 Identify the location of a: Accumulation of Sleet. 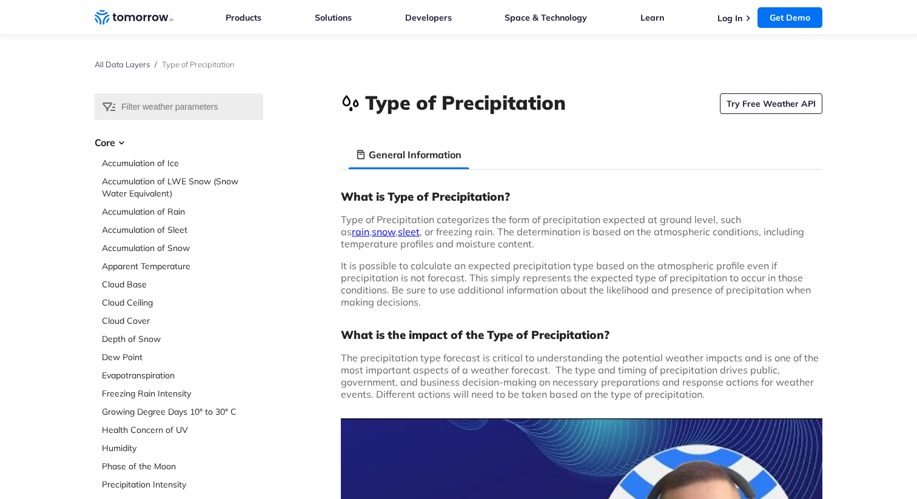
(182, 230).